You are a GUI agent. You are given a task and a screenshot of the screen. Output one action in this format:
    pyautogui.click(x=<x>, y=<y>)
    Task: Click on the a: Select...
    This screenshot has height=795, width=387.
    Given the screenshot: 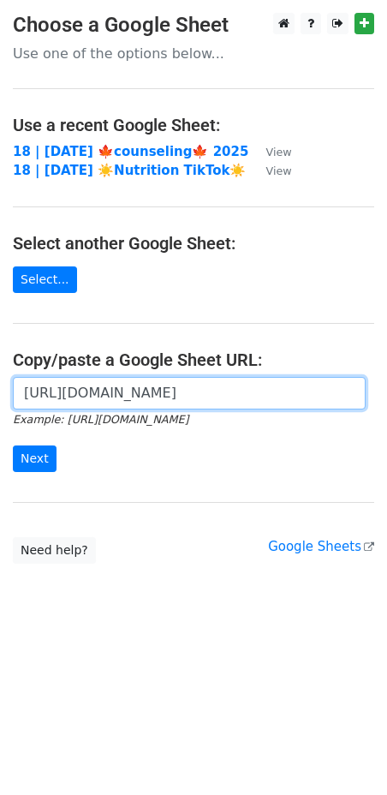 What is the action you would take?
    pyautogui.click(x=45, y=279)
    